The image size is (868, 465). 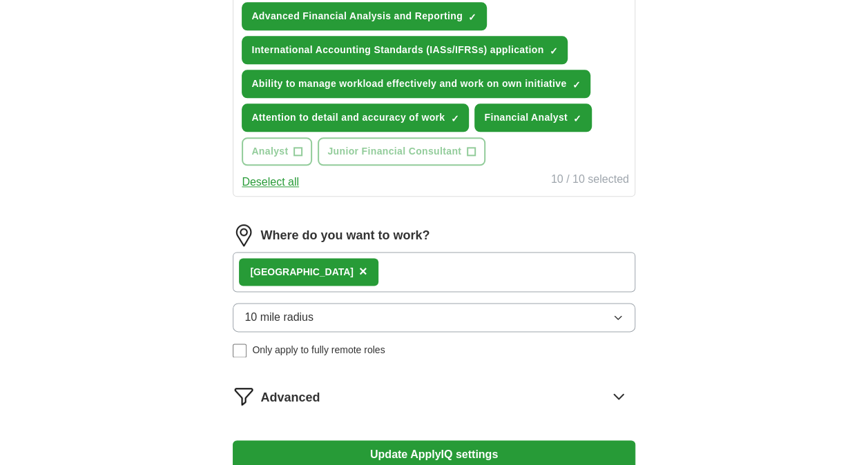 I want to click on img: location.png, so click(x=244, y=235).